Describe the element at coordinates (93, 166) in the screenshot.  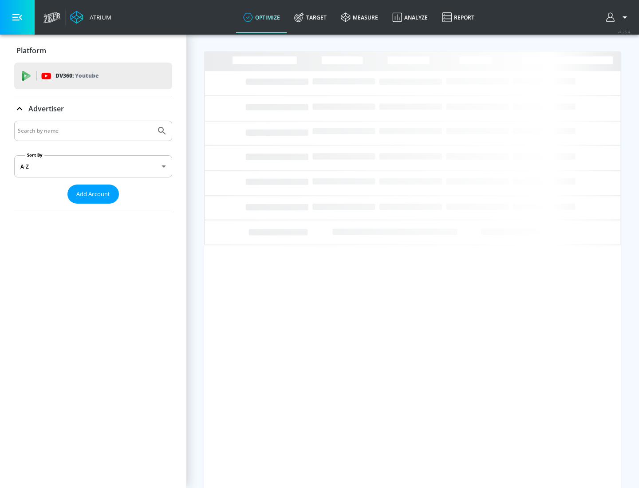
I see `div: A-Z` at that location.